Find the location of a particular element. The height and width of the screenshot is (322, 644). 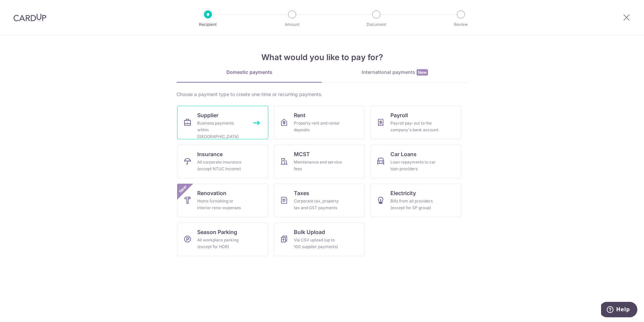

span: Supplier is located at coordinates (208, 115).